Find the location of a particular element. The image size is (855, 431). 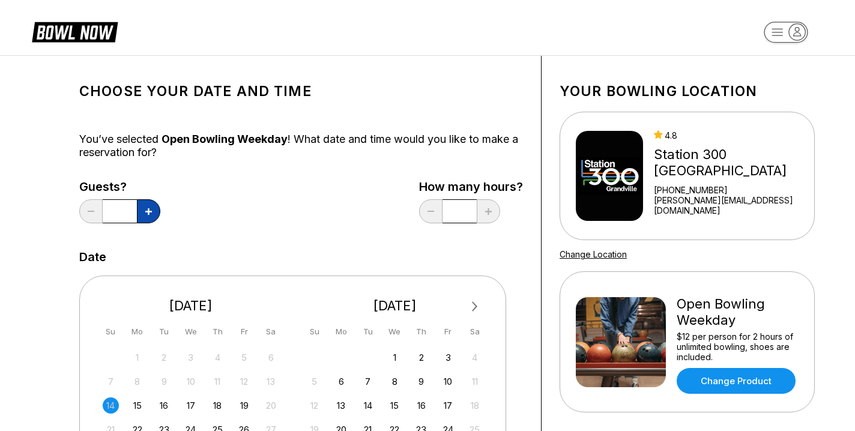

img: Open Bowling Weekday is located at coordinates (621, 342).